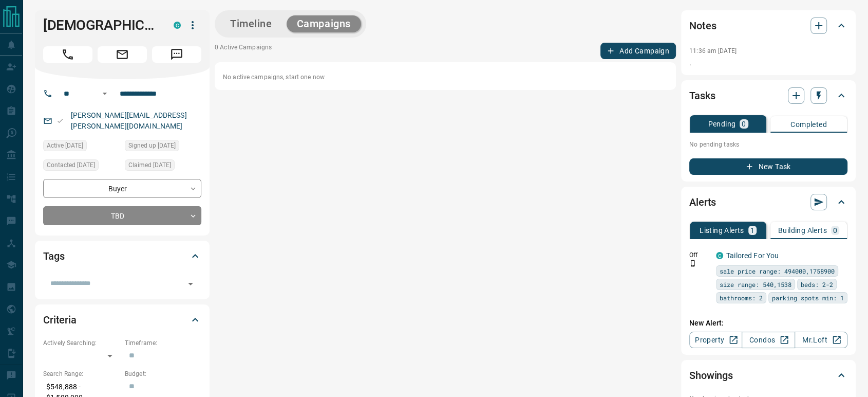  Describe the element at coordinates (693, 263) in the screenshot. I see `svg: Push Notification Only` at that location.